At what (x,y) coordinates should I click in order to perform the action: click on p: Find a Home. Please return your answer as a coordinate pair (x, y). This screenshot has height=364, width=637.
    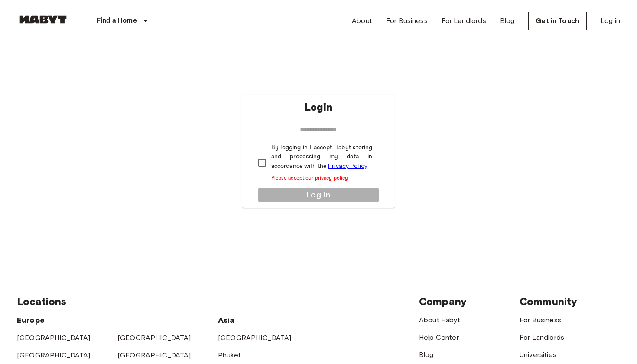
    Looking at the image, I should click on (117, 21).